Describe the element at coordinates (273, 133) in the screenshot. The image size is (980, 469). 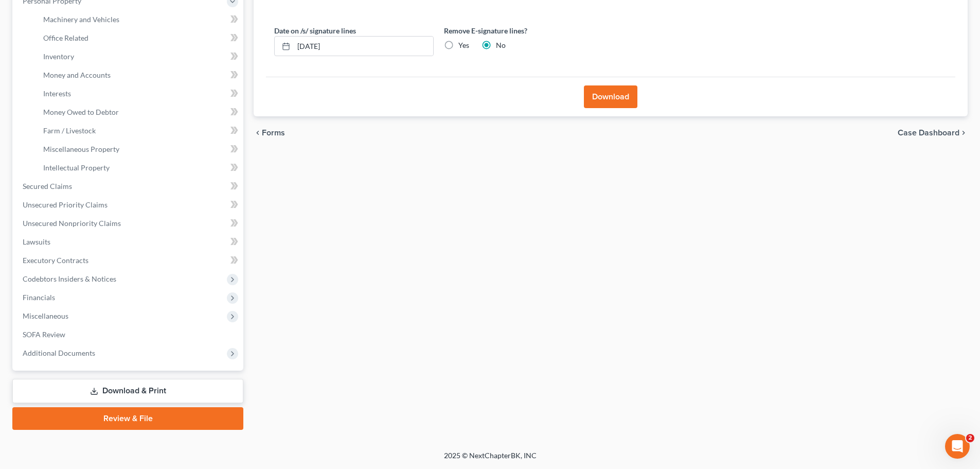
I see `span: Forms` at that location.